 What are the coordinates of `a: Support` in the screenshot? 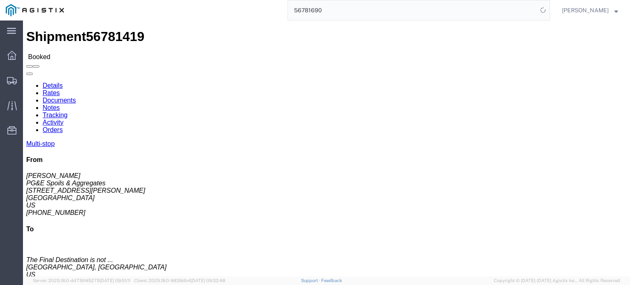 It's located at (311, 280).